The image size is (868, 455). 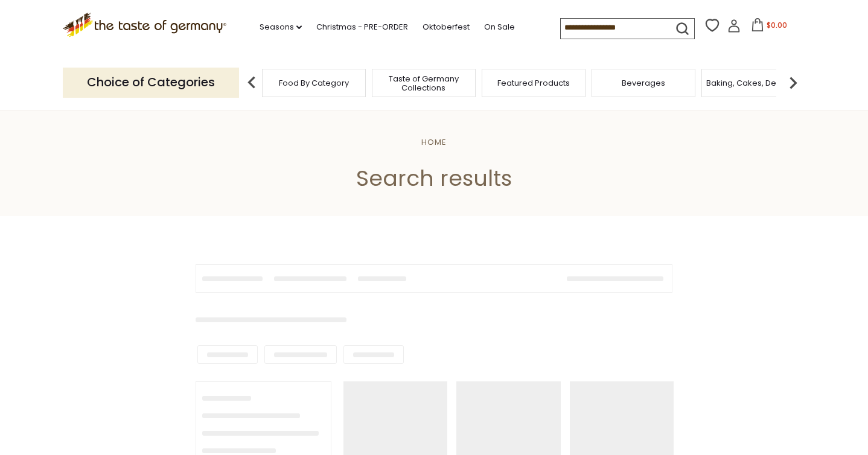 I want to click on span: Taste of Germany Collections, so click(x=424, y=83).